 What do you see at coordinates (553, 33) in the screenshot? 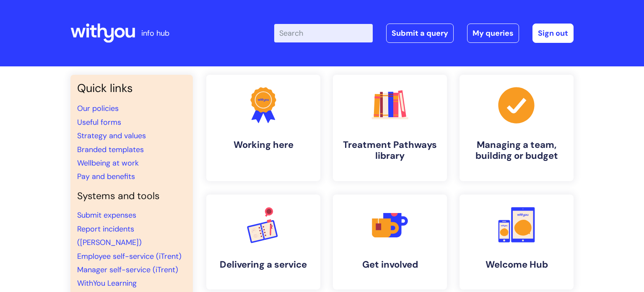
I see `a: Sign out` at bounding box center [553, 33].